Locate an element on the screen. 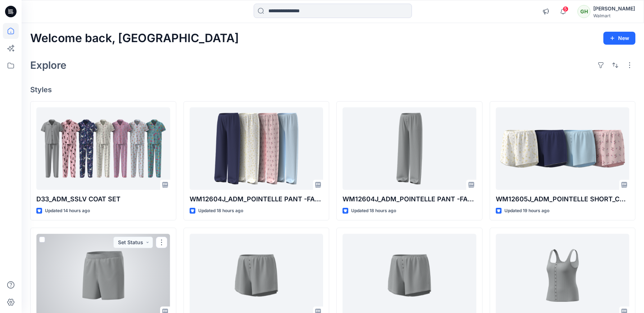 The image size is (644, 313). p: WM12604J_ADM_POINTELLE PANT -FAUX FLY & BUTTONS + PICOT_COLORWAY is located at coordinates (256, 199).